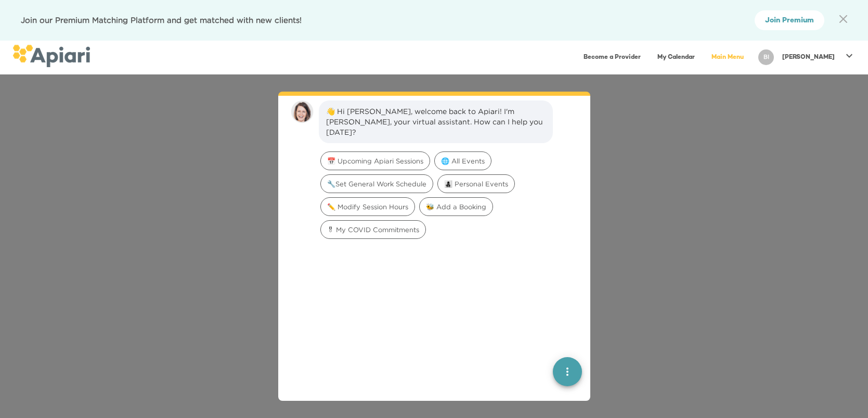  I want to click on span: ✏️ Modify Session Hours, so click(368, 207).